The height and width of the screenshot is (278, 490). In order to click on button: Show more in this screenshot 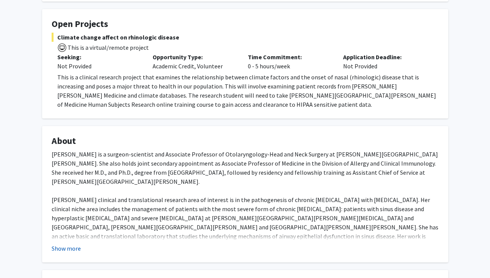, I will do `click(66, 248)`.